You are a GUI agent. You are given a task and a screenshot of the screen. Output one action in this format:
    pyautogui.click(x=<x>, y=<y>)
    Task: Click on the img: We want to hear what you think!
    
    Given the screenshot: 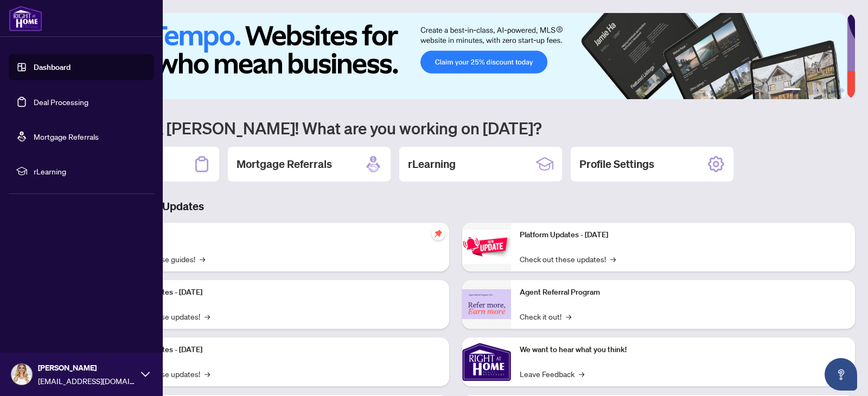 What is the action you would take?
    pyautogui.click(x=487, y=362)
    